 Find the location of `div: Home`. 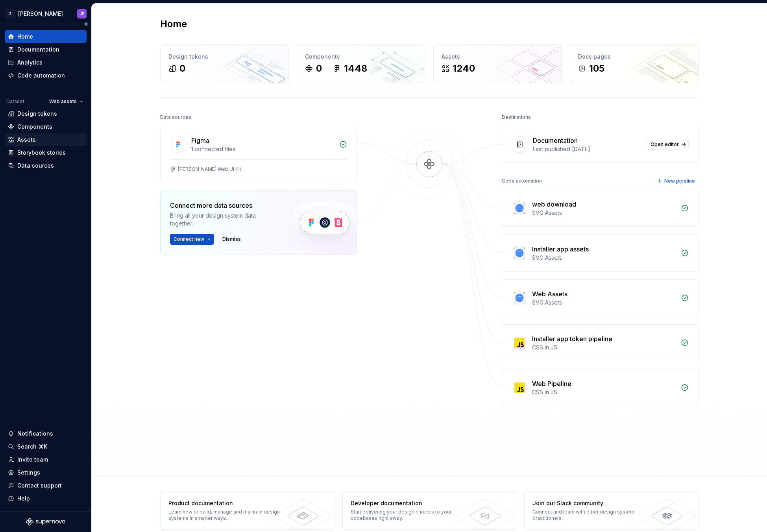

div: Home is located at coordinates (25, 37).